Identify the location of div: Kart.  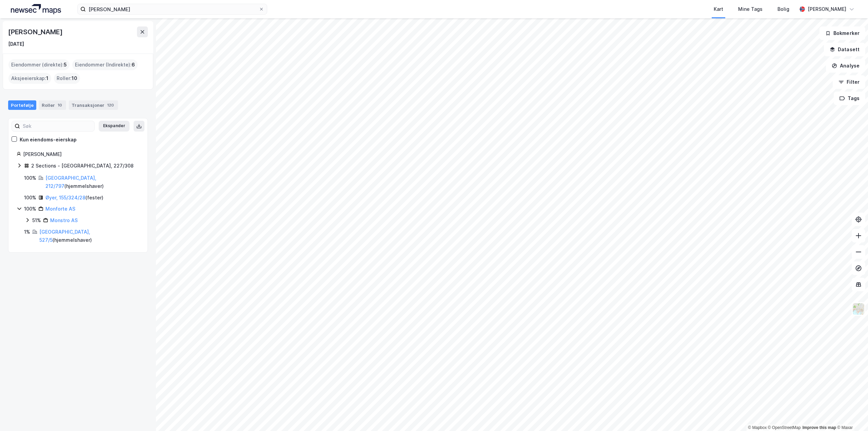
(719, 9).